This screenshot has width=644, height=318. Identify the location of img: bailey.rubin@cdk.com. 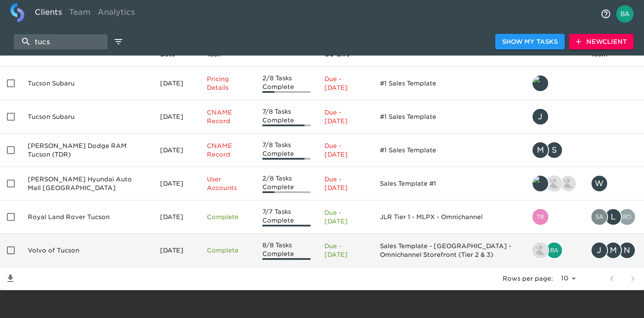
(554, 250).